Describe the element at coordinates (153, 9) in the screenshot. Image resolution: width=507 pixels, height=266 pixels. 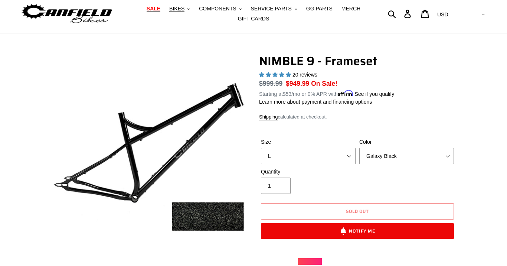
I see `a: SALE` at that location.